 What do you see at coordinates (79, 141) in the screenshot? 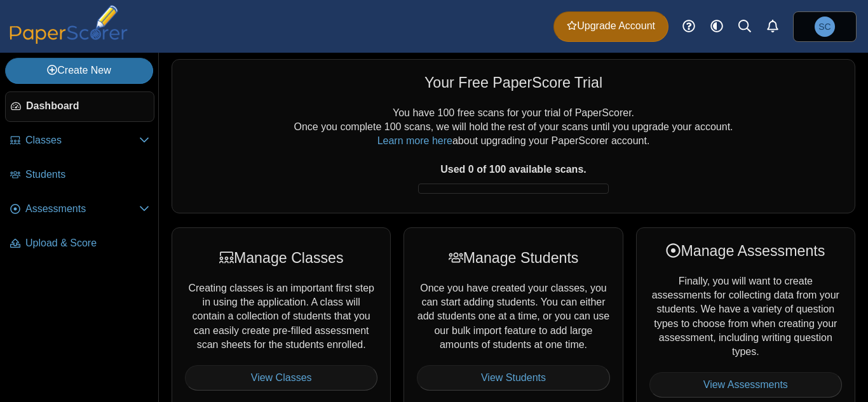
I see `a: Classes` at bounding box center [79, 141].